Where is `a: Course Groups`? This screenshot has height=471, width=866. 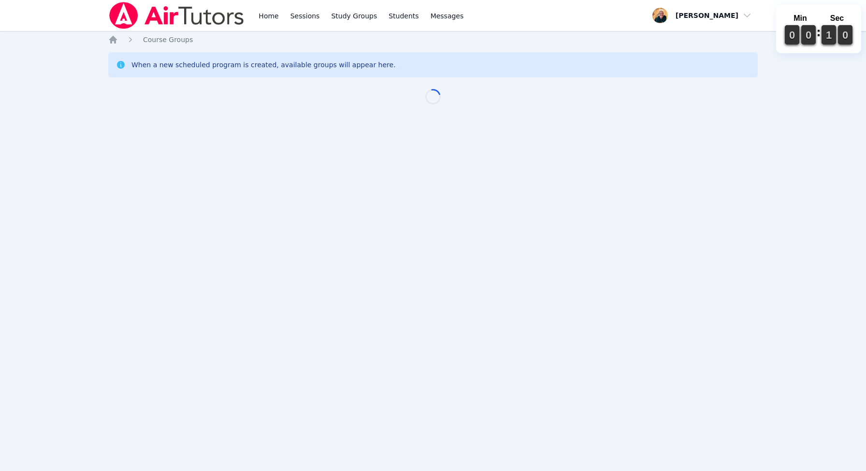
a: Course Groups is located at coordinates (168, 40).